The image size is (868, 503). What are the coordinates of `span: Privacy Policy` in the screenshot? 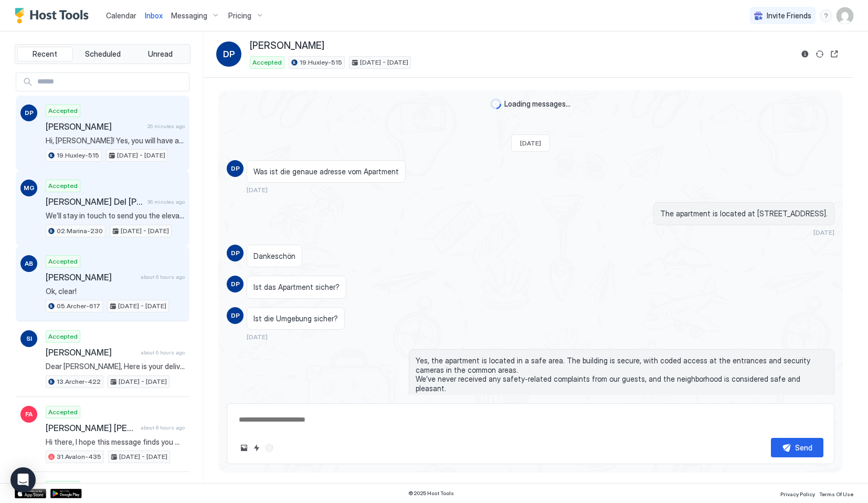 It's located at (798, 494).